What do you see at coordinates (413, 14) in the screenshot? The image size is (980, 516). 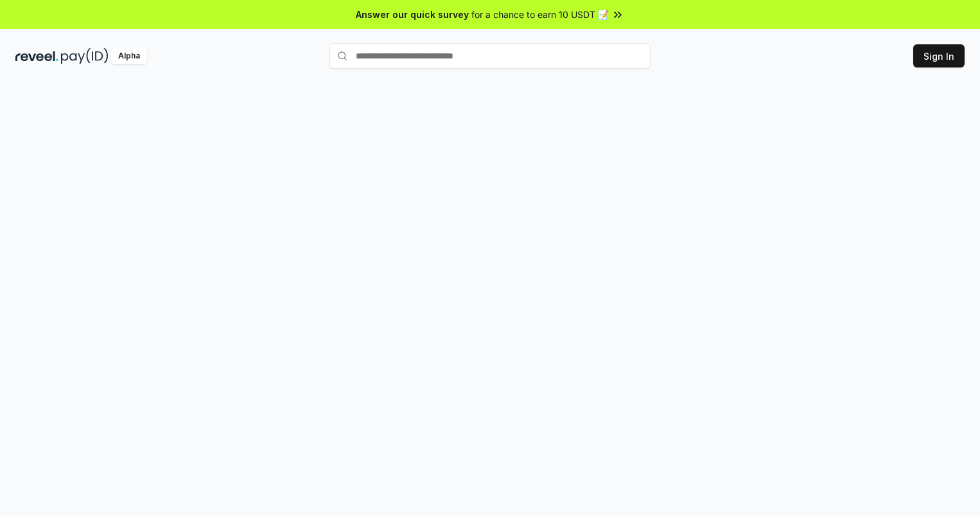 I see `span: Answer our quick survey` at bounding box center [413, 14].